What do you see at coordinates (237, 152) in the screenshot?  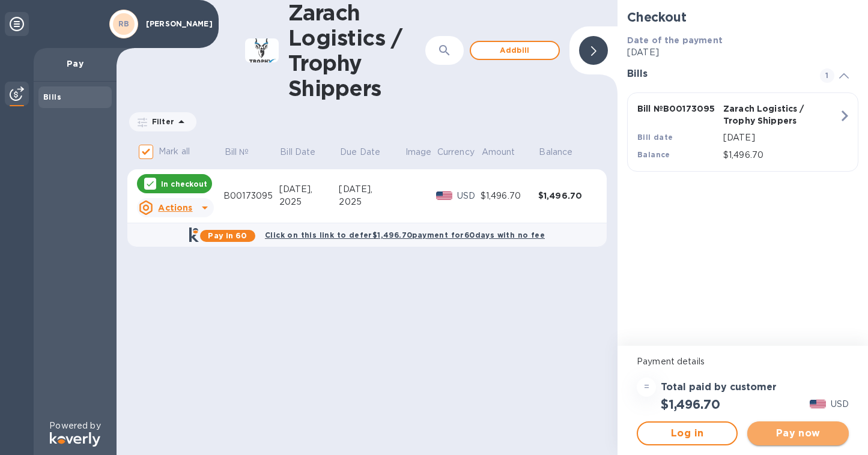 I see `p: Bill №` at bounding box center [237, 152].